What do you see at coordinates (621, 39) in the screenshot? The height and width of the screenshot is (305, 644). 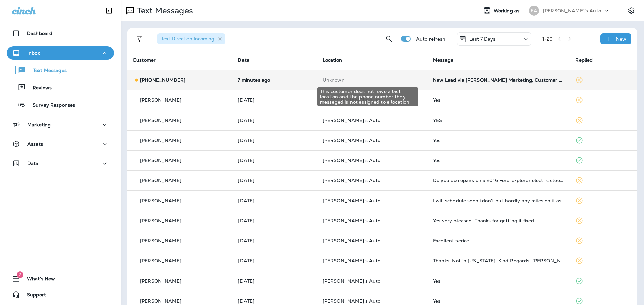 I see `p: New` at bounding box center [621, 39].